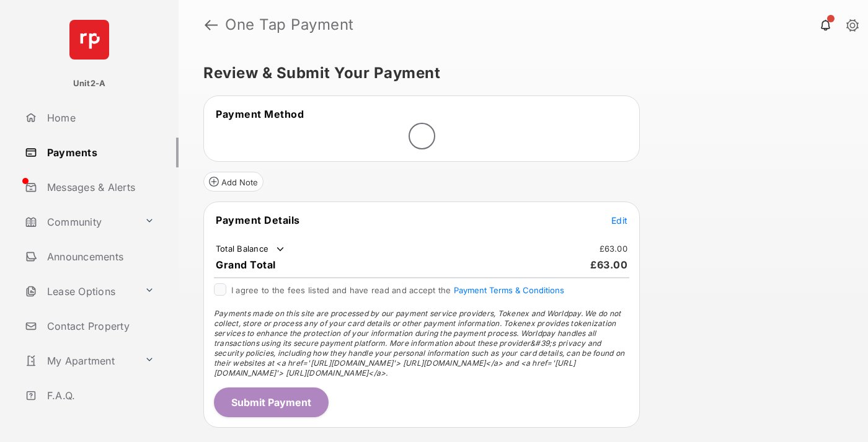 The width and height of the screenshot is (868, 442). I want to click on button: Edit, so click(620, 220).